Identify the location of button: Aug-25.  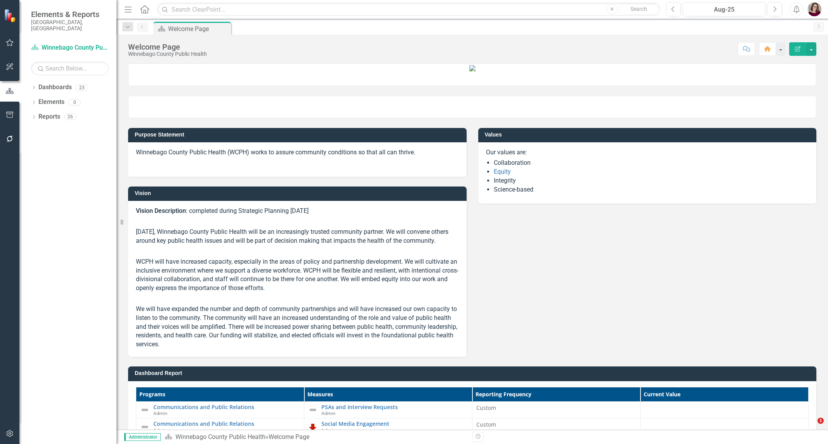
(724, 9).